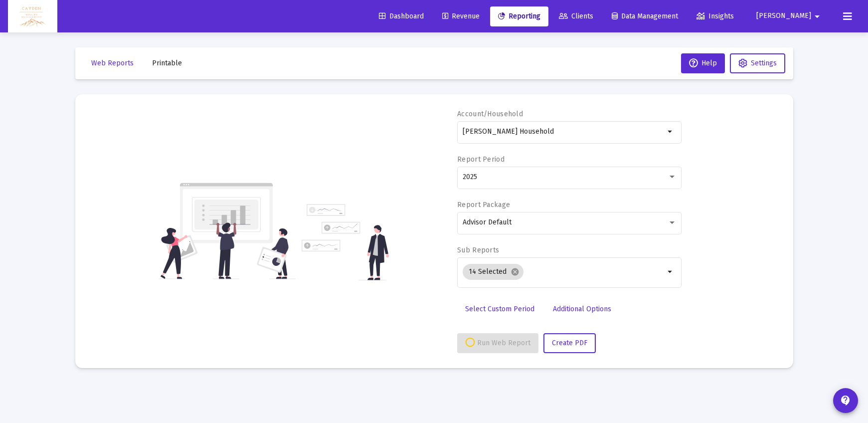 The image size is (868, 423). What do you see at coordinates (461, 16) in the screenshot?
I see `span: Revenue` at bounding box center [461, 16].